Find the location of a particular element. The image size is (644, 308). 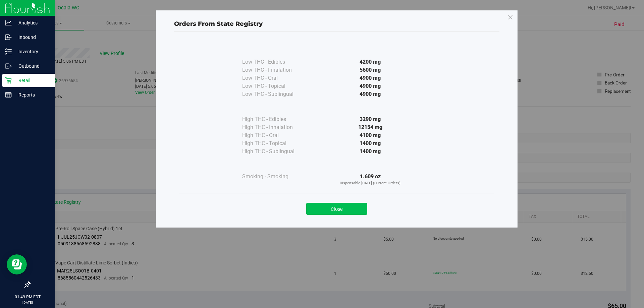

div: Low THC - Sublingual is located at coordinates (276, 94).